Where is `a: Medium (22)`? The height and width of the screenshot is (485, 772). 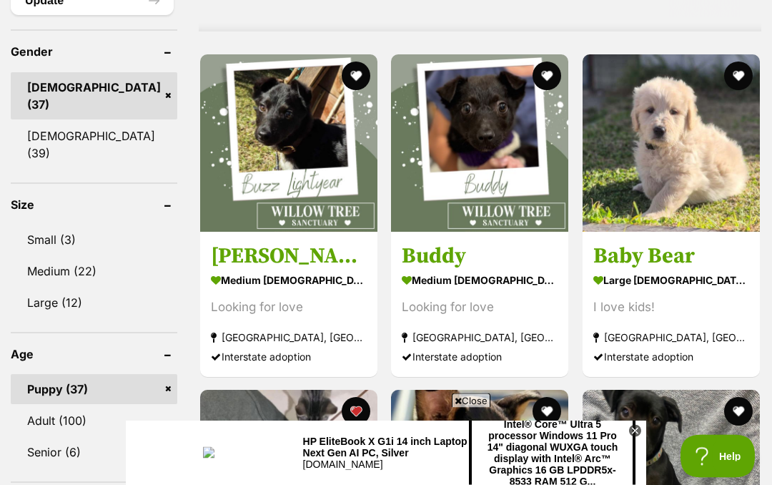 a: Medium (22) is located at coordinates (94, 272).